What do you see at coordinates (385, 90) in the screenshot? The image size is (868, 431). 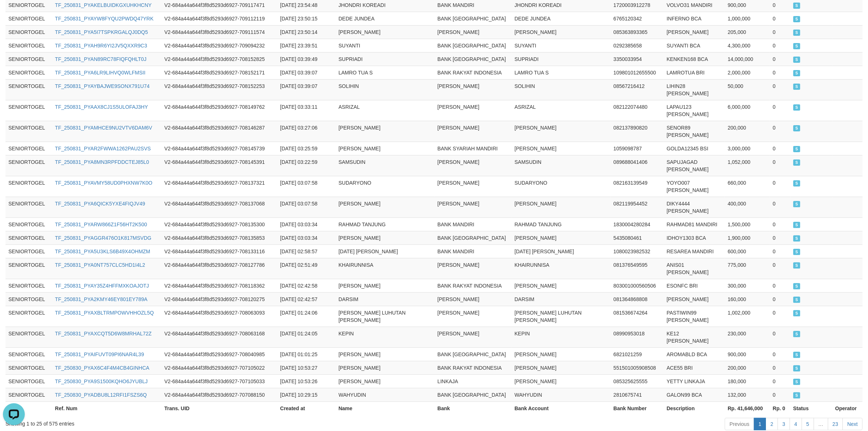 I see `td: SOLIHIN` at bounding box center [385, 90].